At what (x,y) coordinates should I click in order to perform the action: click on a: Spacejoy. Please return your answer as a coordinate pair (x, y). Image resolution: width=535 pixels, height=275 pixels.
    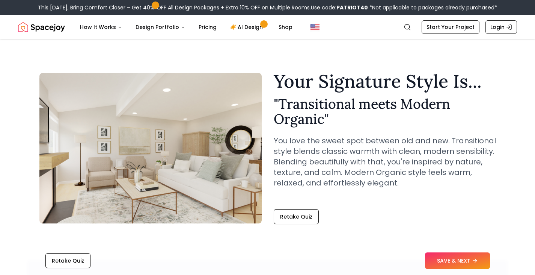
    Looking at the image, I should click on (41, 27).